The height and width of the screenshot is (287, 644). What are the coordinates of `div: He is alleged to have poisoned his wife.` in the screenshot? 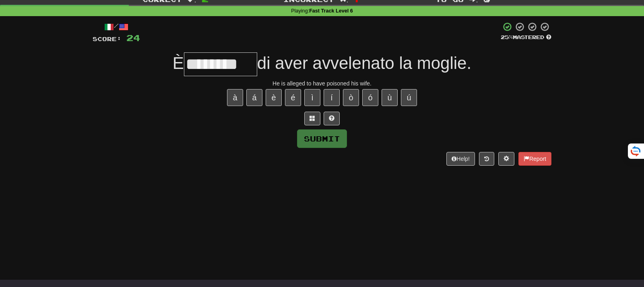 It's located at (322, 83).